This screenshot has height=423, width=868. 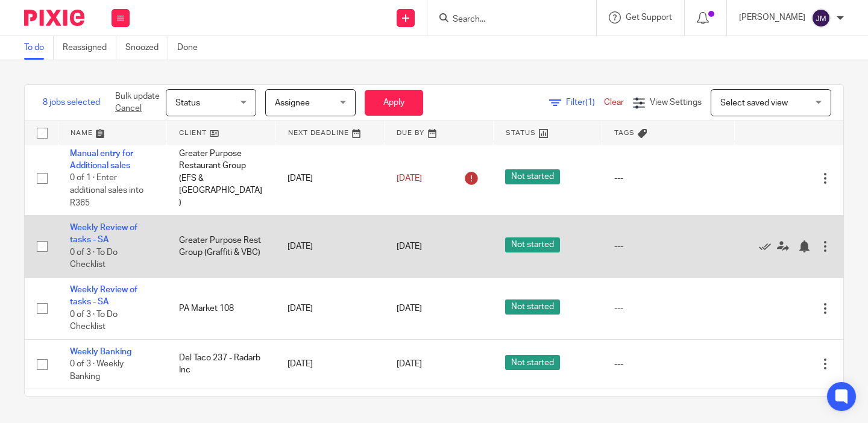 What do you see at coordinates (821, 18) in the screenshot?
I see `img: svg%3E` at bounding box center [821, 18].